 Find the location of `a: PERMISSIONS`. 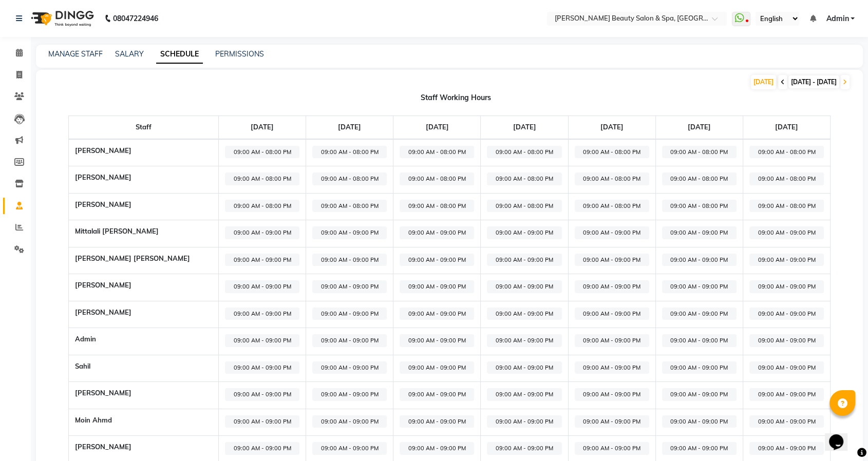

a: PERMISSIONS is located at coordinates (239, 54).